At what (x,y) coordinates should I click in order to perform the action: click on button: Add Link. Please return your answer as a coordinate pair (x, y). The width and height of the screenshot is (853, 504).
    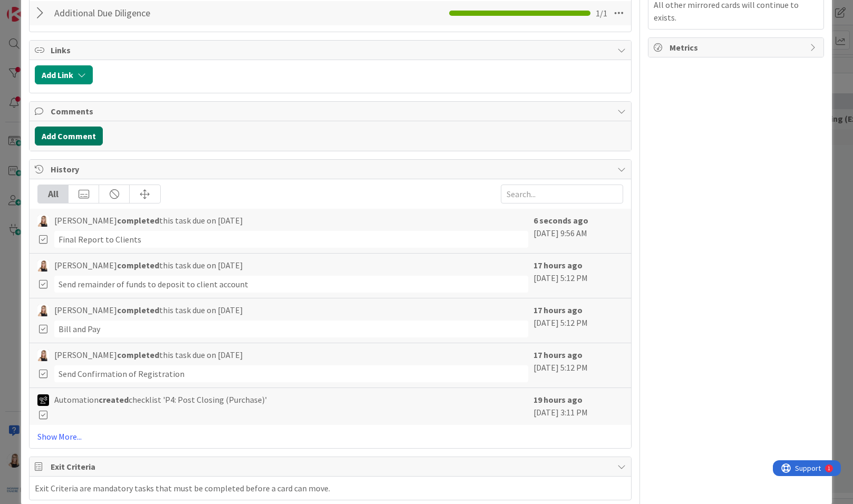
    Looking at the image, I should click on (64, 75).